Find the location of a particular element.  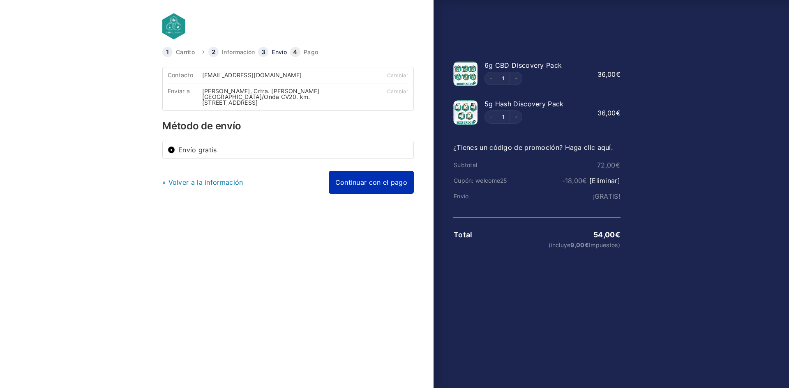

th: Subtotal is located at coordinates (481, 165).